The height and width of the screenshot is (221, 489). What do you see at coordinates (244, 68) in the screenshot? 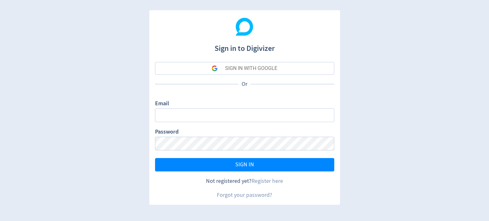
I see `button: SIGN IN WITH GOOGLE` at bounding box center [244, 68].